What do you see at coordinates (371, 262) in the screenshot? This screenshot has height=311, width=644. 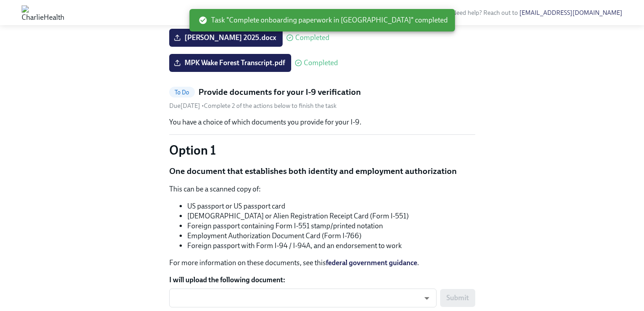 I see `strong: federal government guidance` at bounding box center [371, 262].